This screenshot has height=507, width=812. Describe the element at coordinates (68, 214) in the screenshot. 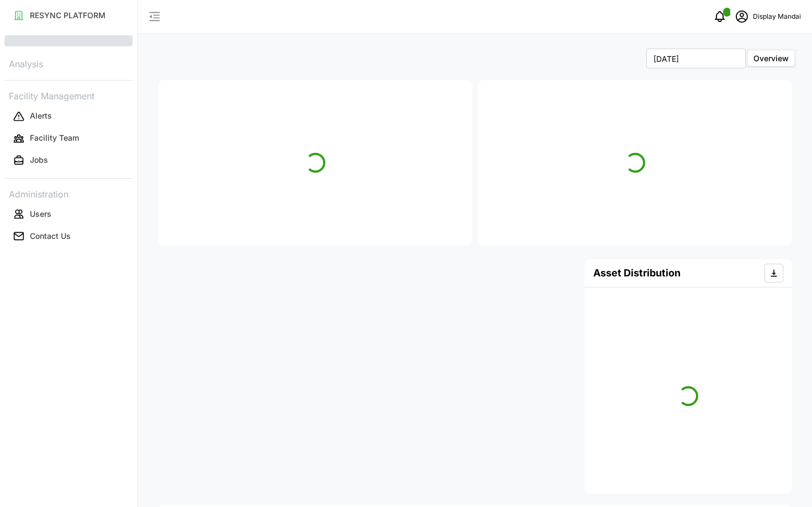

I see `button: Users` at that location.